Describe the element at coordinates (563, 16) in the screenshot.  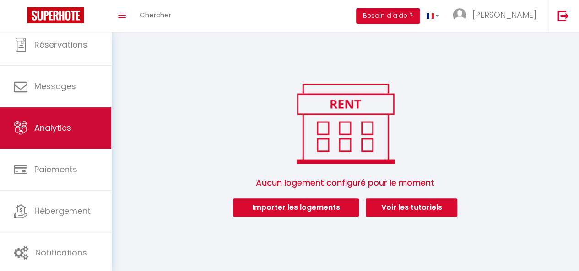
I see `img: logout` at that location.